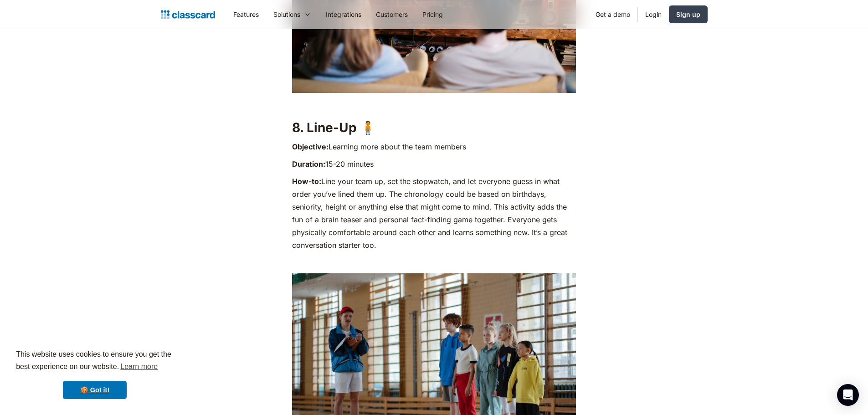 The image size is (868, 415). I want to click on div: cookieconsent, so click(95, 374).